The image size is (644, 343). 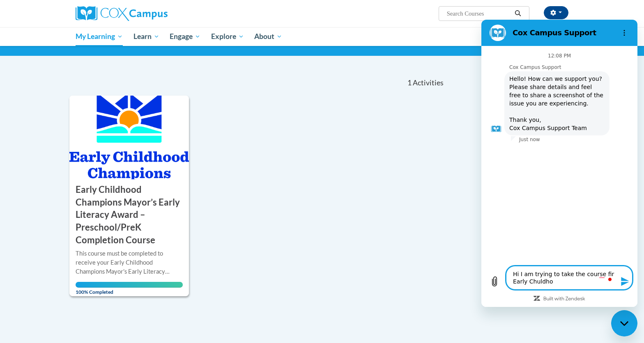 I want to click on h2: Cox Campus Support, so click(x=82, y=13).